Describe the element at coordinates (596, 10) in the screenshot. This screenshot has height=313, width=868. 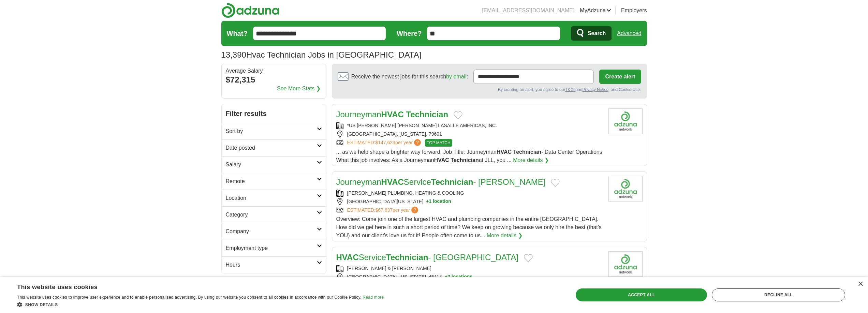
I see `a: MyAdzuna` at that location.